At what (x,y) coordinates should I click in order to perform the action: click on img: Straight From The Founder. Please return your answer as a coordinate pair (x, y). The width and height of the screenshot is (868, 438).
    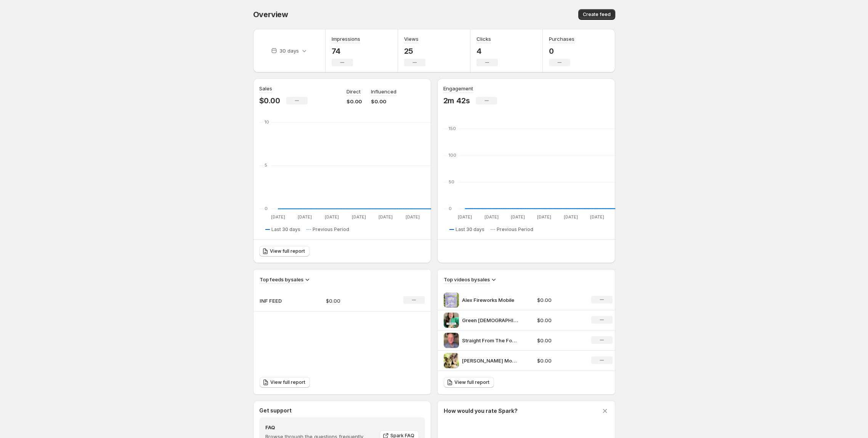
    Looking at the image, I should click on (451, 341).